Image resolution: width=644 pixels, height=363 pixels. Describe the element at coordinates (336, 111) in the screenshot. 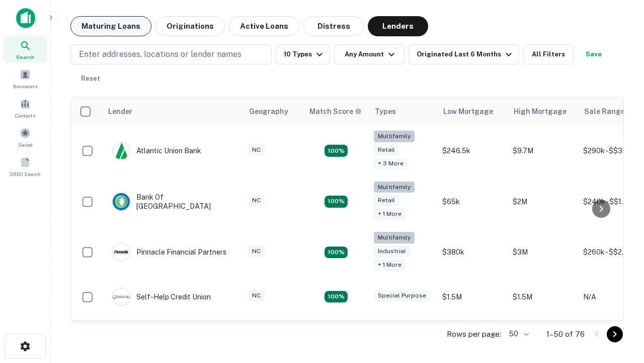

I see `th: Capitalize uses an advanced AI algorithm to match your search with the best lender. The match sco...` at that location.